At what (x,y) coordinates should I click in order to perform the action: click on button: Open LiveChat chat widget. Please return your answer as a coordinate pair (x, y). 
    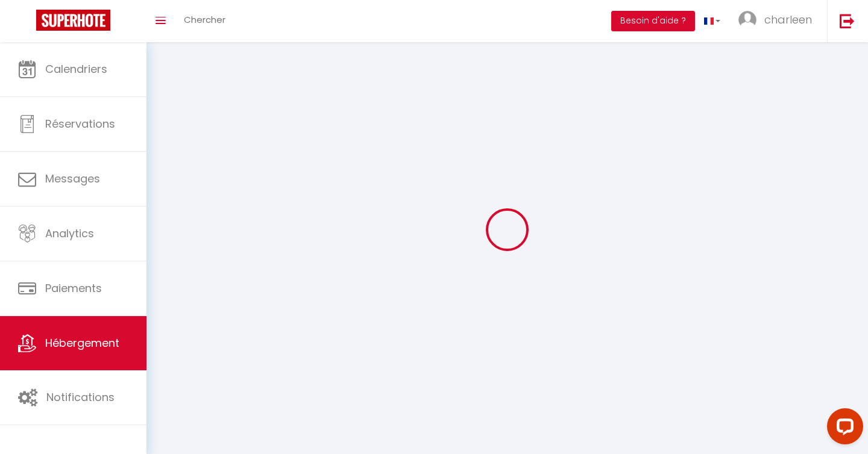
    Looking at the image, I should click on (28, 23).